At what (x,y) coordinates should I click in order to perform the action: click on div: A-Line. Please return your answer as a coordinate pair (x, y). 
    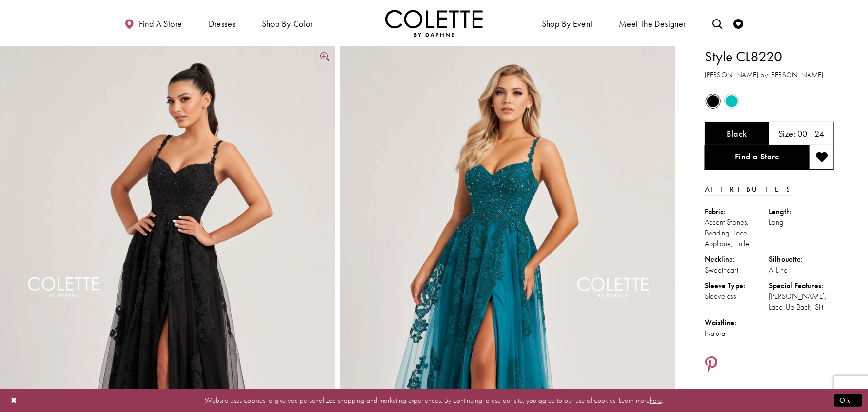
    Looking at the image, I should click on (802, 270).